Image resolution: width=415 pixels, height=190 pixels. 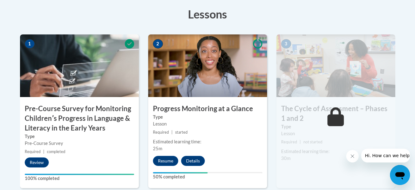 What do you see at coordinates (27, 7) in the screenshot?
I see `span: Hi. How can we help?` at bounding box center [27, 7].